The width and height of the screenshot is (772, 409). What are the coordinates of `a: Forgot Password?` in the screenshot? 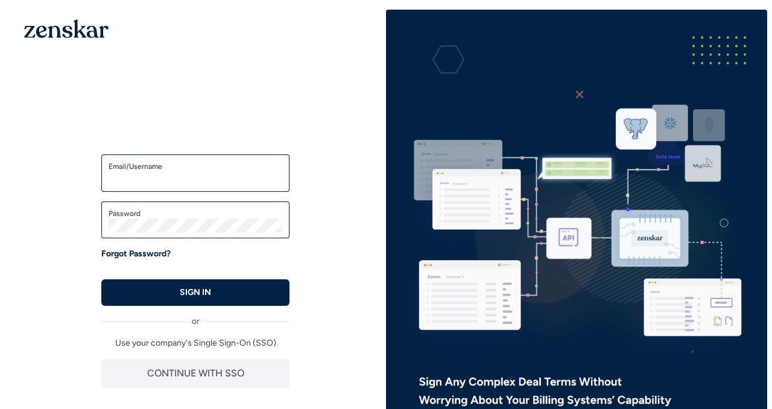 It's located at (136, 254).